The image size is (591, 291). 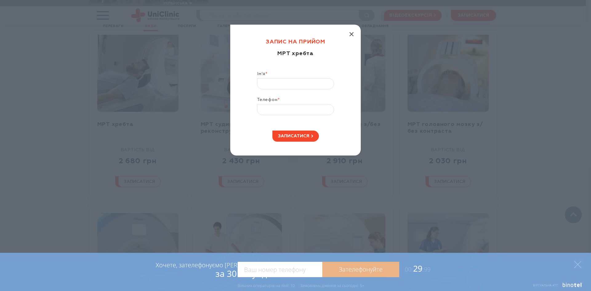 I want to click on a: Віртуальна АТС, so click(x=555, y=287).